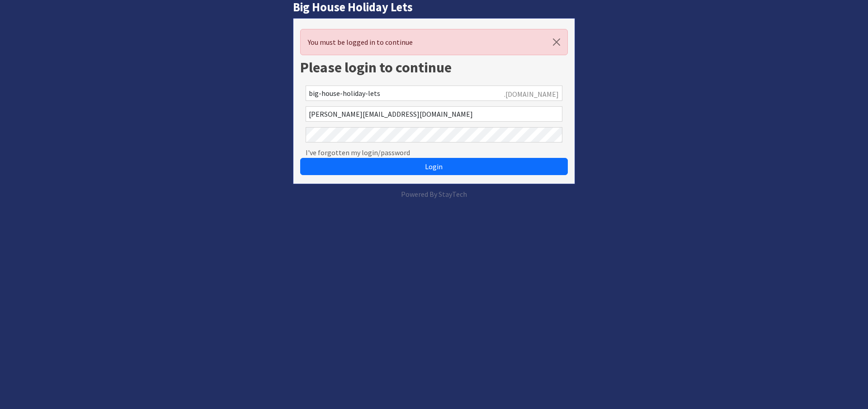 Image resolution: width=868 pixels, height=409 pixels. What do you see at coordinates (434, 67) in the screenshot?
I see `h1: Please login to continue` at bounding box center [434, 67].